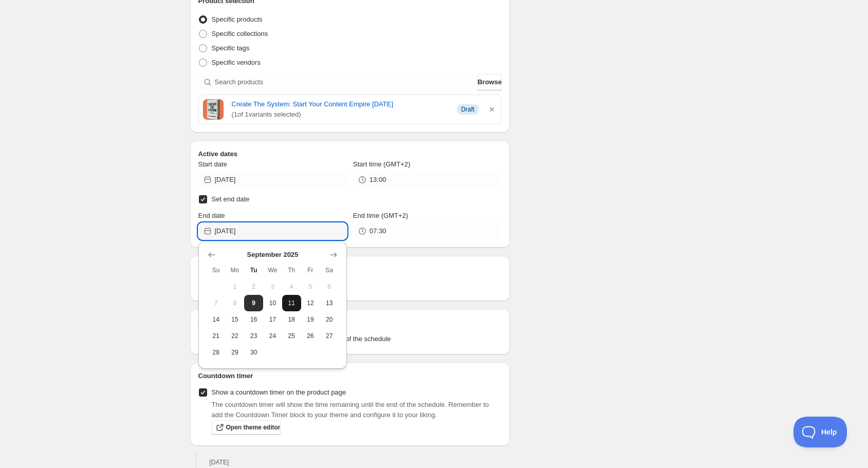 The height and width of the screenshot is (468, 868). What do you see at coordinates (254, 303) in the screenshot?
I see `span: 9` at bounding box center [254, 303].